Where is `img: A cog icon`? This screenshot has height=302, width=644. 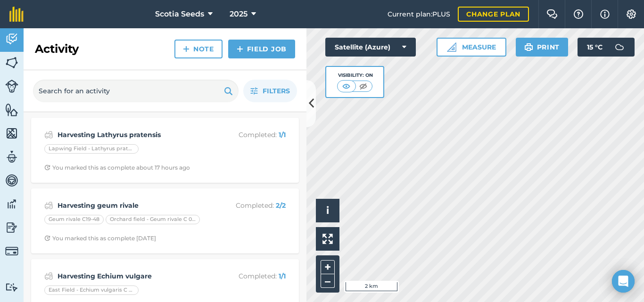
img: A cog icon is located at coordinates (631, 14).